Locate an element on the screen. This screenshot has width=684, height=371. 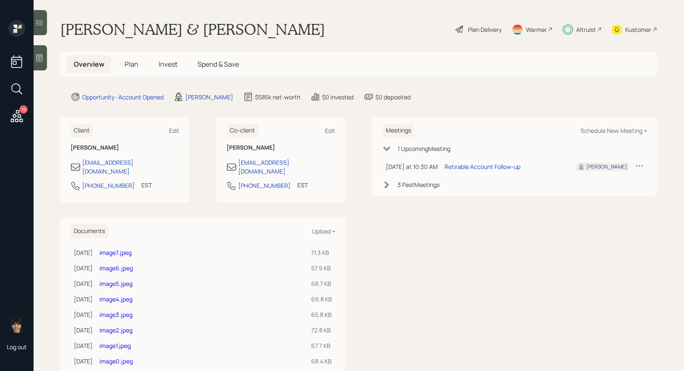
h6: Documents is located at coordinates (89, 231).